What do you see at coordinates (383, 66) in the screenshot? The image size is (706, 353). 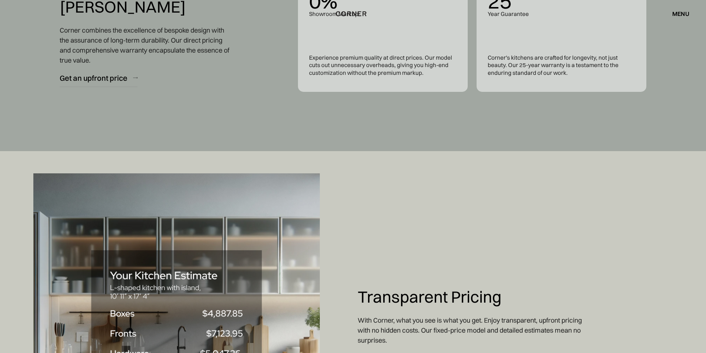 I see `p: Experience premium quality at direct prices. Our model cuts out unnecessary overheads, giving you...` at bounding box center [383, 66].